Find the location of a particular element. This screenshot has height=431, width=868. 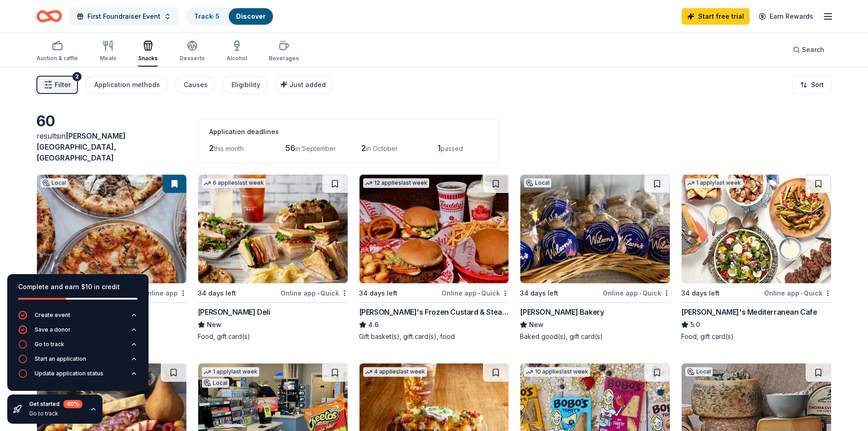

div: Eligibility is located at coordinates (245, 84).